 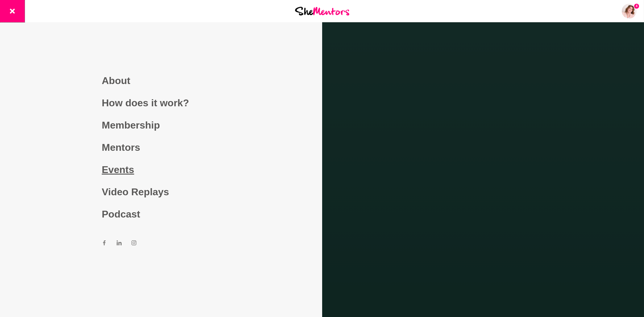 I want to click on span: 4, so click(x=636, y=6).